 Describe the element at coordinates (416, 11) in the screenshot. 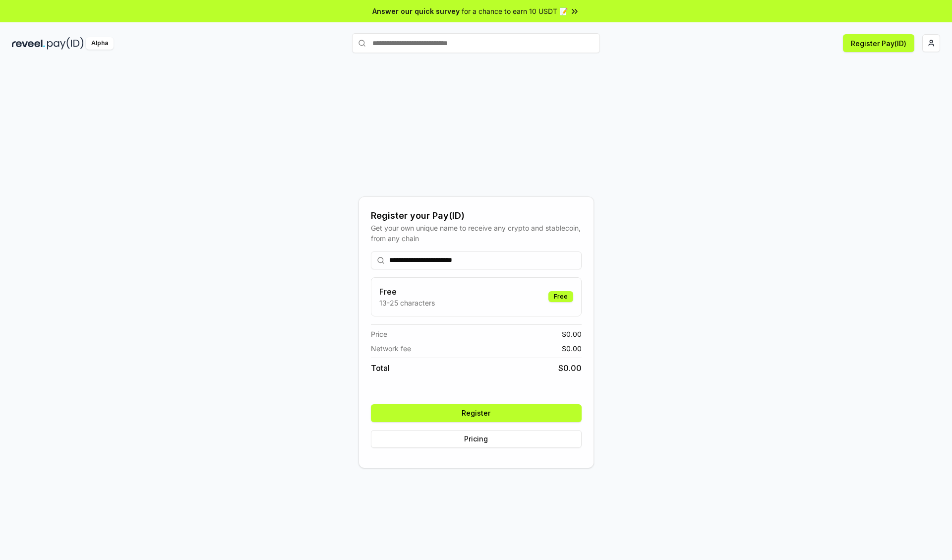

I see `span: Answer our quick survey` at that location.